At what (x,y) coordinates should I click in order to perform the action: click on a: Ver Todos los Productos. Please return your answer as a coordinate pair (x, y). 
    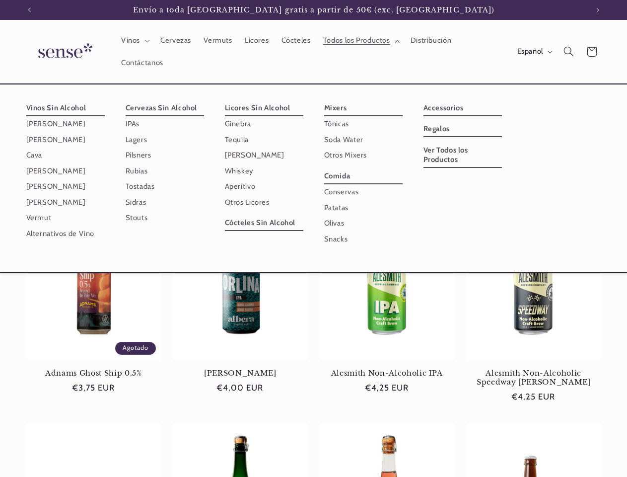
    Looking at the image, I should click on (463, 154).